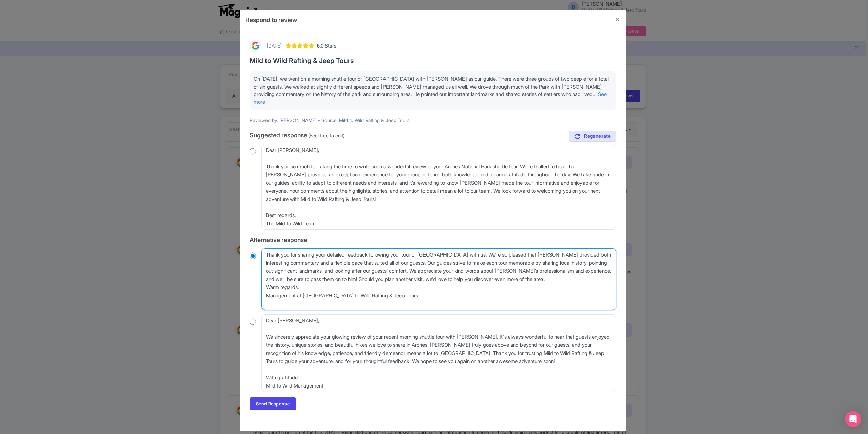  Describe the element at coordinates (430, 98) in the screenshot. I see `a: ... See more` at that location.